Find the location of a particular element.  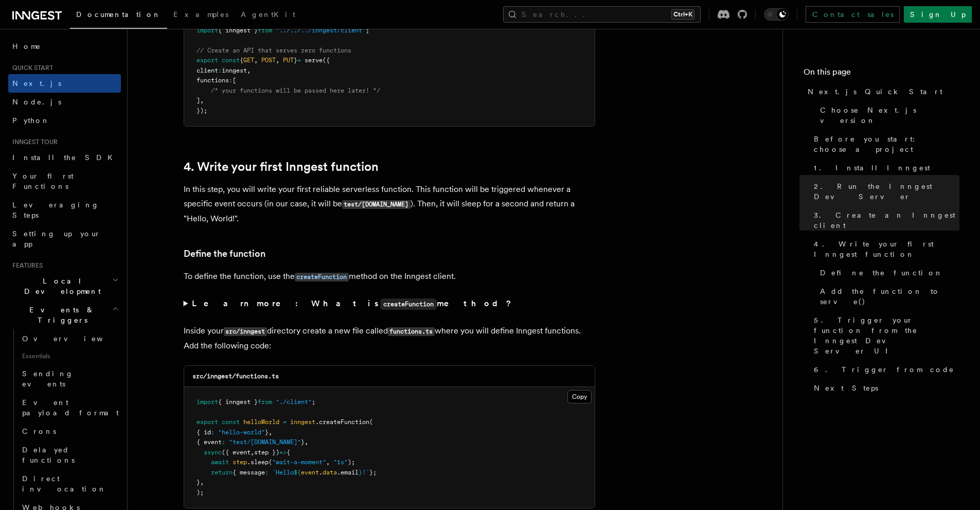

button: Copy is located at coordinates (579, 396).